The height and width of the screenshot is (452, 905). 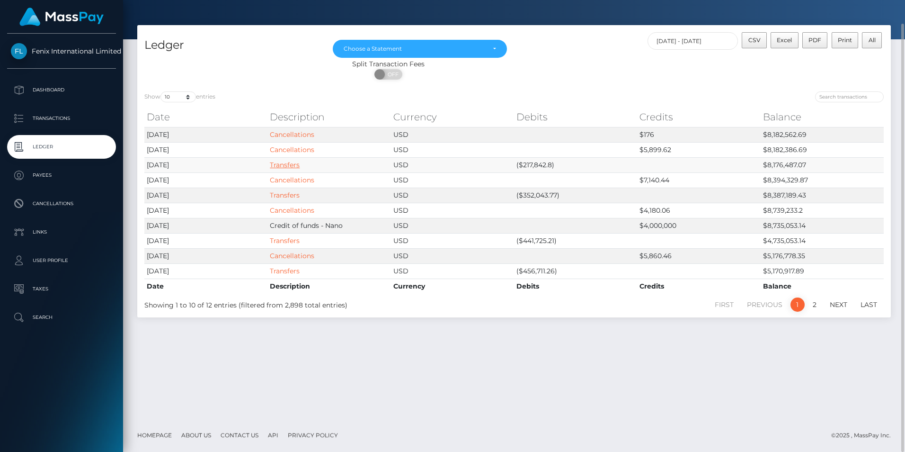 What do you see at coordinates (62, 175) in the screenshot?
I see `p: Payees` at bounding box center [62, 175].